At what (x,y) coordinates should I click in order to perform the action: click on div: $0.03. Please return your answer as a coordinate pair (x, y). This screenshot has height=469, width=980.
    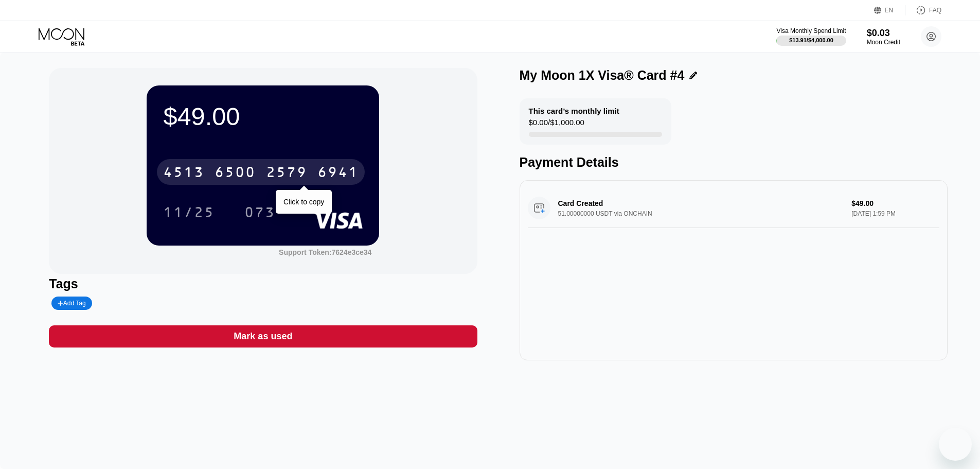
    Looking at the image, I should click on (883, 33).